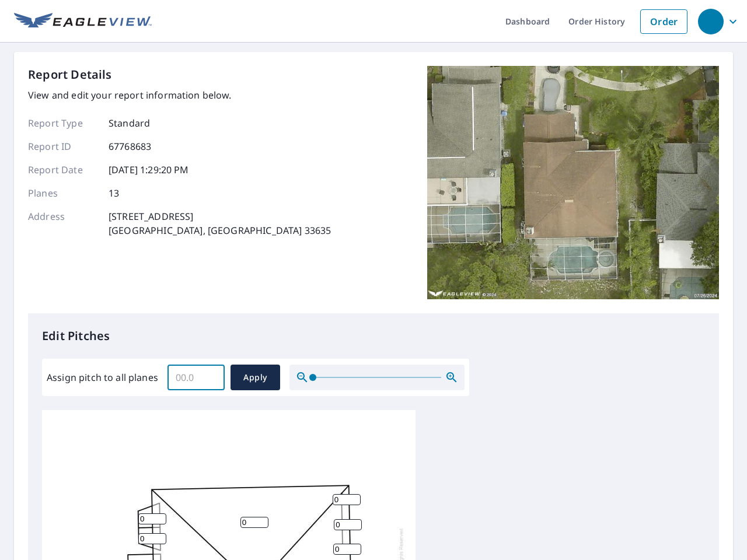  I want to click on p: Report Details, so click(70, 74).